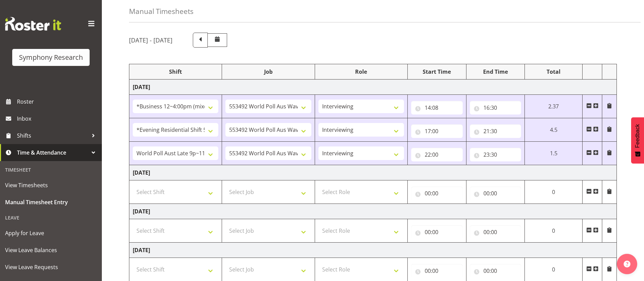 The height and width of the screenshot is (281, 644). I want to click on td: 4.5, so click(553, 130).